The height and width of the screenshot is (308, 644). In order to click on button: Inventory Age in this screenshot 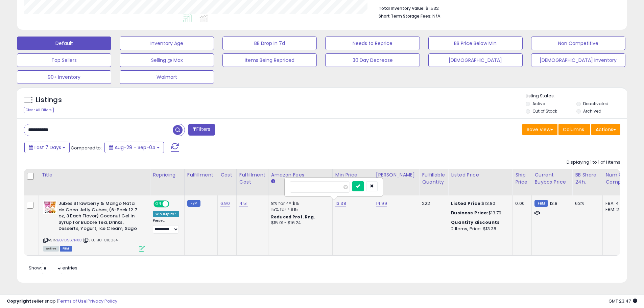, I will do `click(167, 43)`.